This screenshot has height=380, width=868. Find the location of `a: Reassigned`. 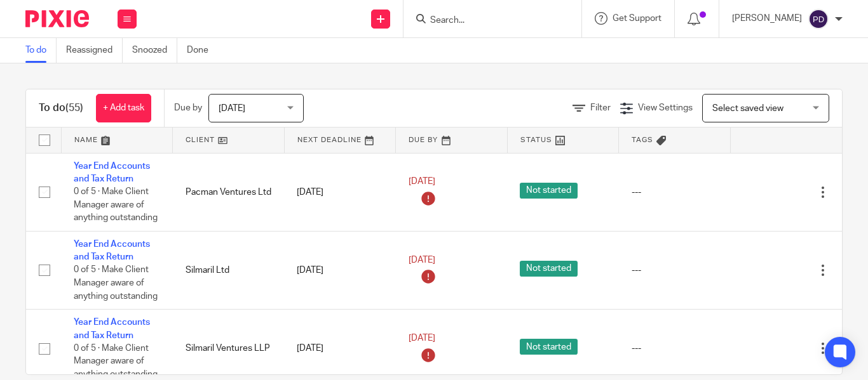

a: Reassigned is located at coordinates (94, 50).